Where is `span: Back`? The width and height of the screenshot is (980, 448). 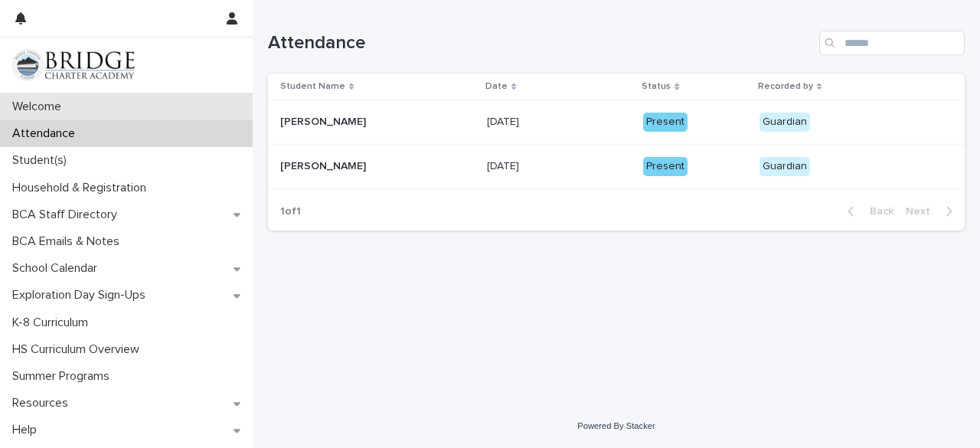
span: Back is located at coordinates (876, 211).